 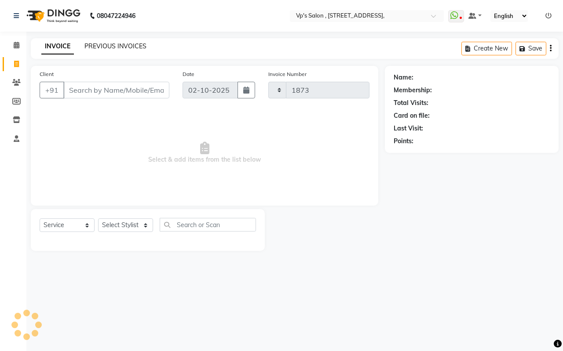 What do you see at coordinates (412, 90) in the screenshot?
I see `div: Membership:` at bounding box center [412, 90].